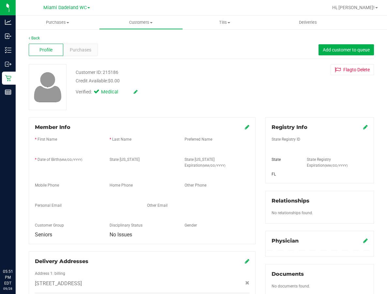 Image resolution: width=387 pixels, height=294 pixels. What do you see at coordinates (114, 81) in the screenshot?
I see `span: $0.00` at bounding box center [114, 81].